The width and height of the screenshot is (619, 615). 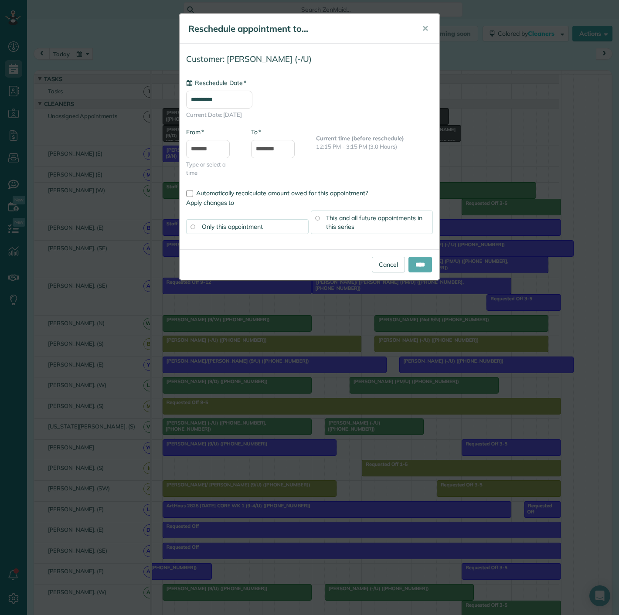 I want to click on span: Automatically recalculate amount owed for this appointment?, so click(x=282, y=193).